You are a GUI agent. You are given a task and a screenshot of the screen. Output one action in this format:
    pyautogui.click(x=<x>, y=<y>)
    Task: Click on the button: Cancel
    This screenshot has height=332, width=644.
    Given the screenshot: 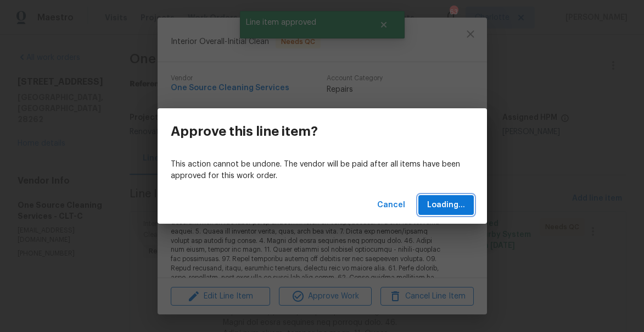 What is the action you would take?
    pyautogui.click(x=391, y=205)
    